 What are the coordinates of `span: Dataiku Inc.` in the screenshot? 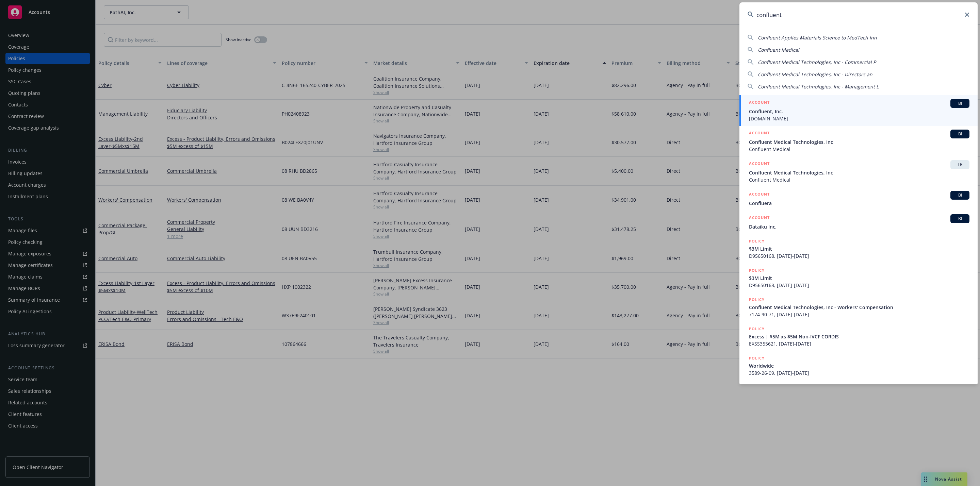 It's located at (859, 227).